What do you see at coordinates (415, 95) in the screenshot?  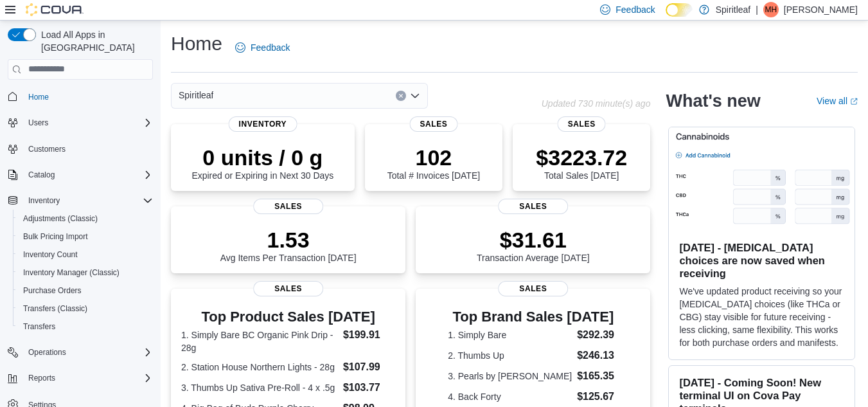 I see `button: Open list of options` at bounding box center [415, 95].